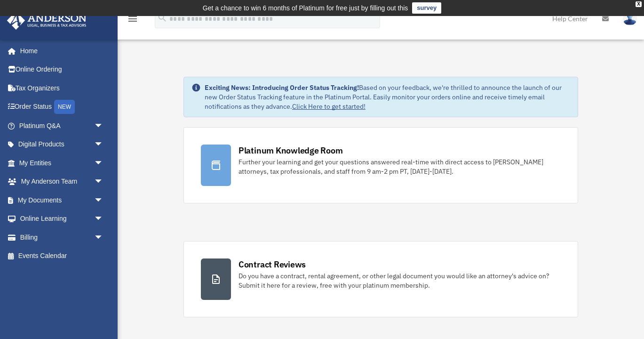 The height and width of the screenshot is (339, 644). I want to click on a: Home, so click(60, 51).